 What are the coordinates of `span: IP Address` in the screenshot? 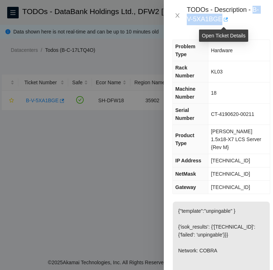 It's located at (188, 160).